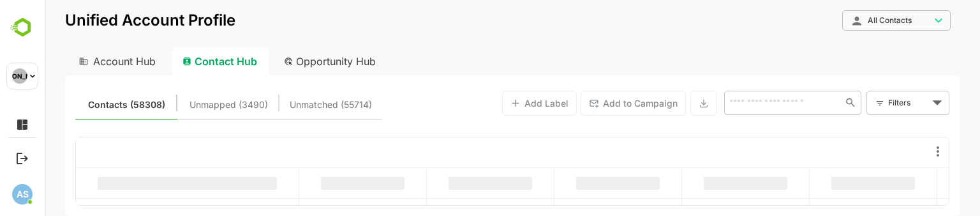  Describe the element at coordinates (494, 103) in the screenshot. I see `button: Add Label` at that location.